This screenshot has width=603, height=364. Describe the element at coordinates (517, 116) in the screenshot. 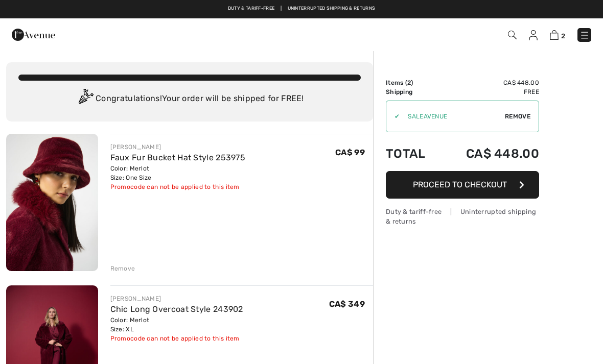

I see `span: Remove` at that location.